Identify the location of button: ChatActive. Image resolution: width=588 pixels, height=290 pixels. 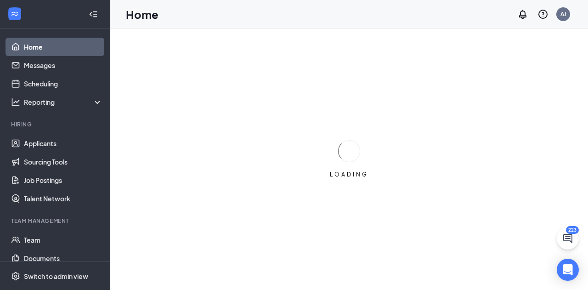
(567, 238).